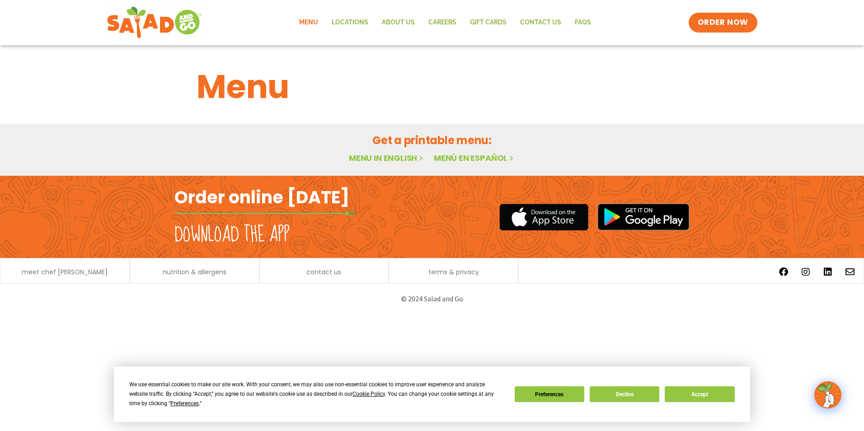 Image resolution: width=864 pixels, height=431 pixels. Describe the element at coordinates (474, 158) in the screenshot. I see `a: Menú en español` at that location.